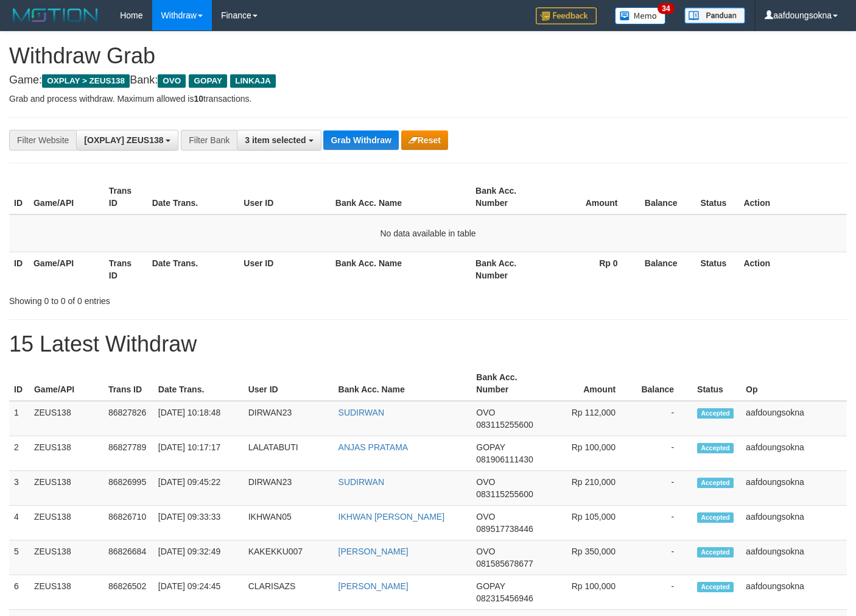  I want to click on img: MOTION_logo.png, so click(56, 15).